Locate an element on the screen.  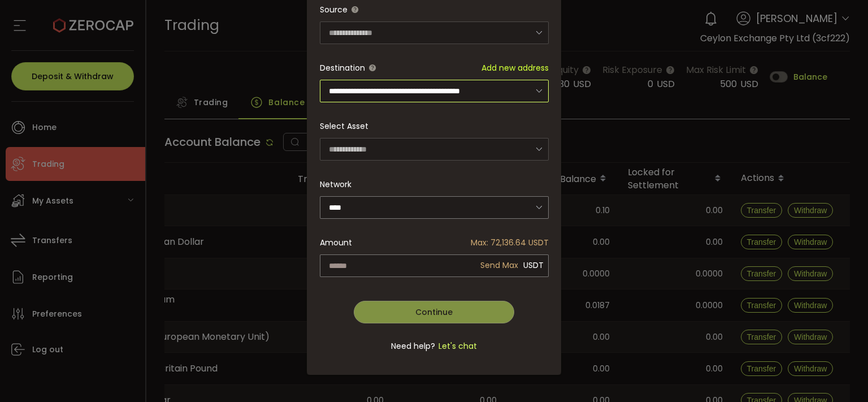
label: Select Asset is located at coordinates (344, 126).